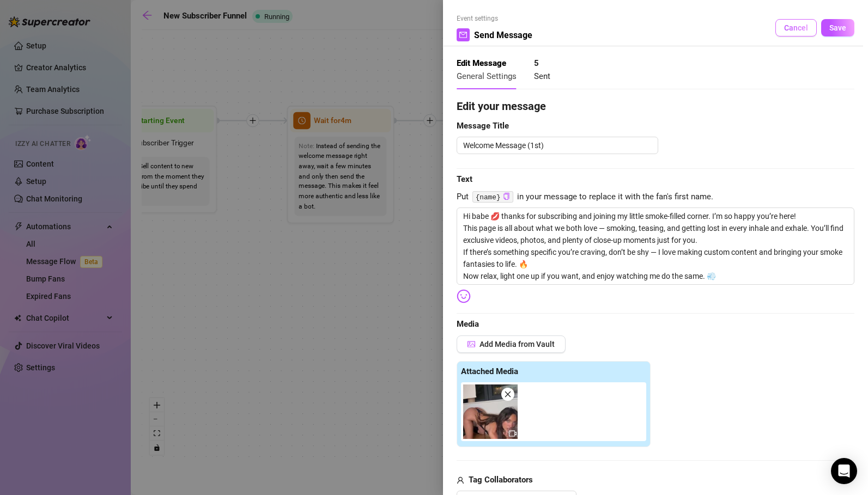 This screenshot has height=495, width=868. Describe the element at coordinates (513, 434) in the screenshot. I see `span: video-camera` at that location.